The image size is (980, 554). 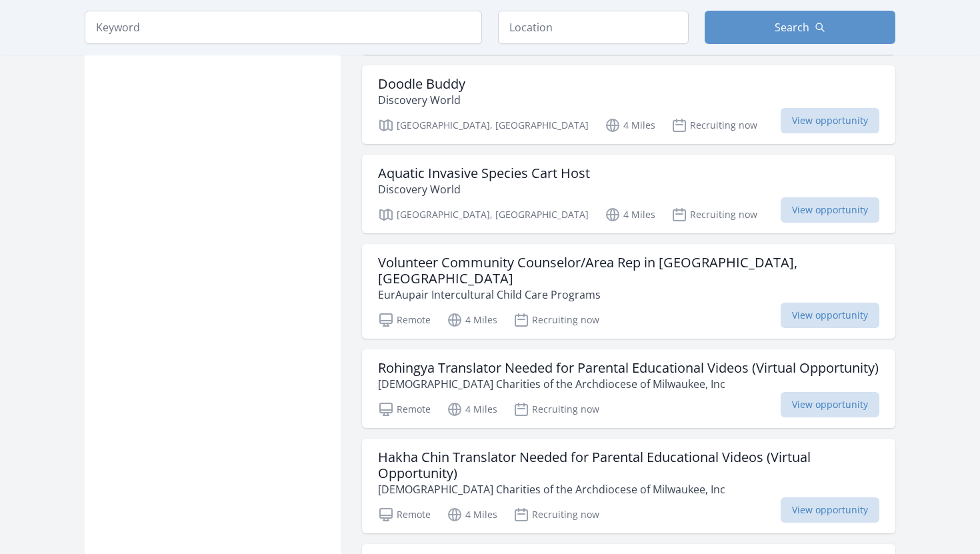 What do you see at coordinates (593, 27) in the screenshot?
I see `input: Location` at bounding box center [593, 27].